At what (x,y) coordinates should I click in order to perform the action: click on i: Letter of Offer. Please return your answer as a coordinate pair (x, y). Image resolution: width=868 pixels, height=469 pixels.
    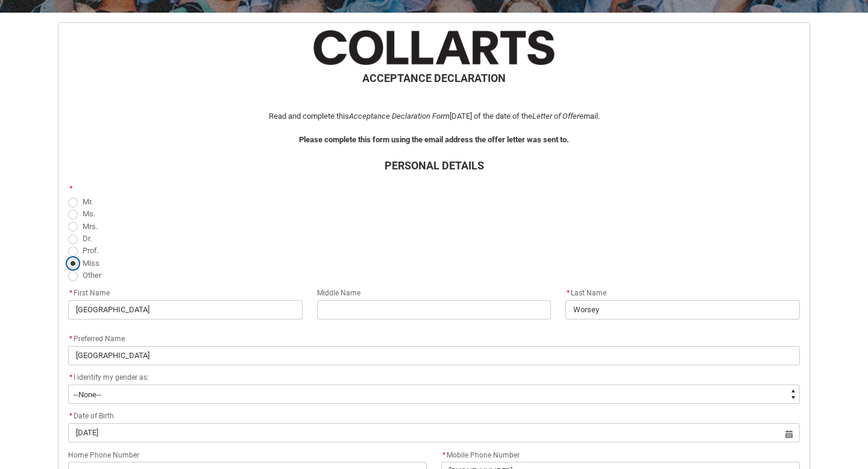
    Looking at the image, I should click on (556, 116).